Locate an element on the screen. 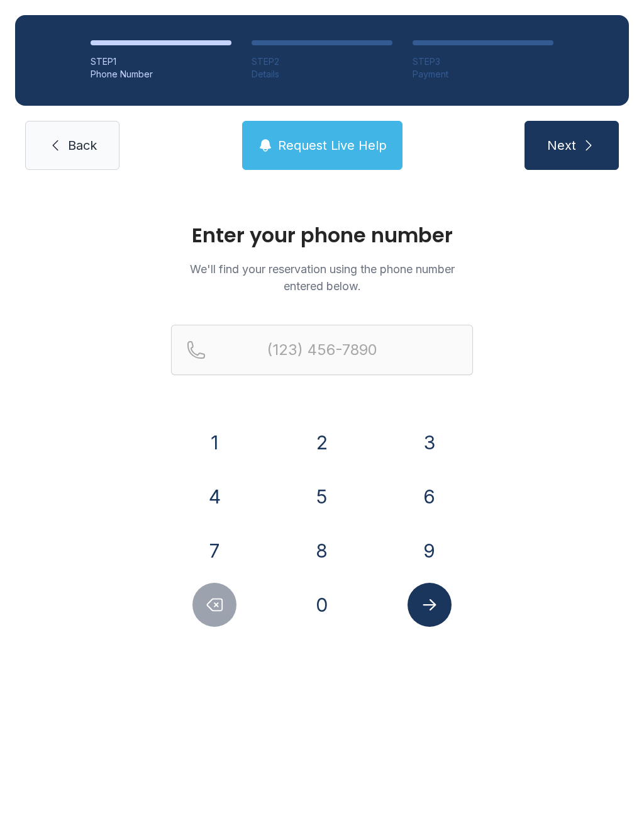  button: 7 is located at coordinates (214, 551).